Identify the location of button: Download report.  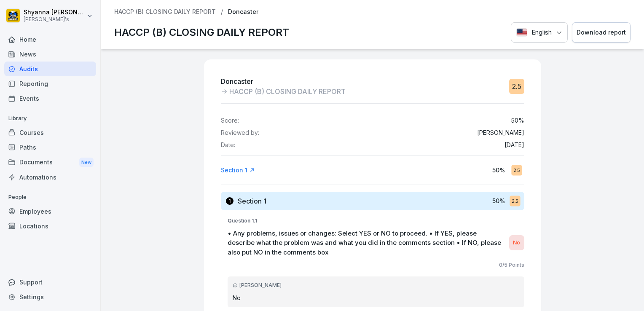
(601, 33).